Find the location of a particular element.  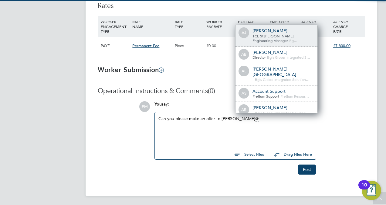

h3: Rates is located at coordinates (231, 6).